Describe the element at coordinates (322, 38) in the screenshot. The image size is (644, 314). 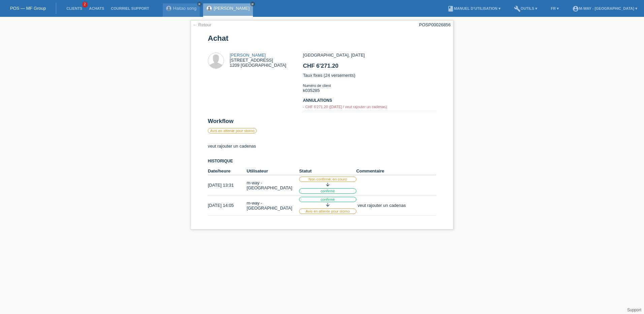
I see `h1: Achat` at that location.